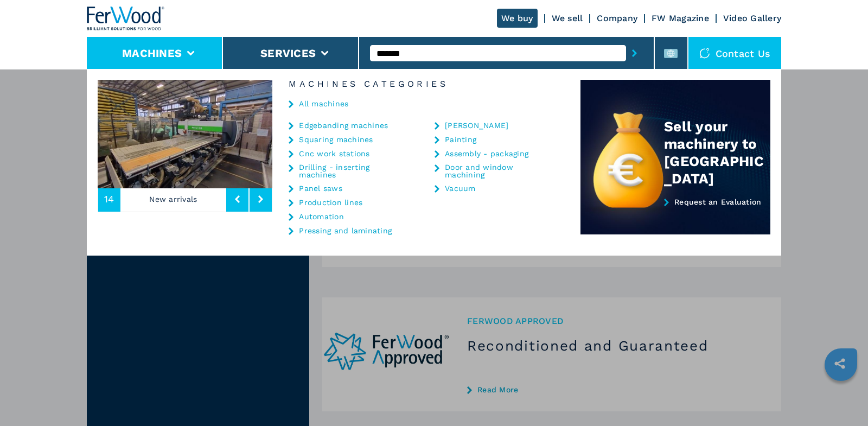 This screenshot has height=426, width=868. Describe the element at coordinates (288, 53) in the screenshot. I see `button: Services` at that location.